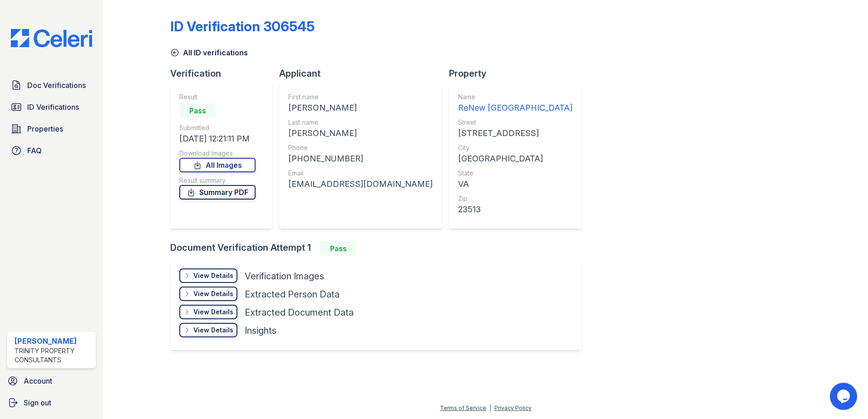  What do you see at coordinates (45, 129) in the screenshot?
I see `span: Properties` at bounding box center [45, 129].